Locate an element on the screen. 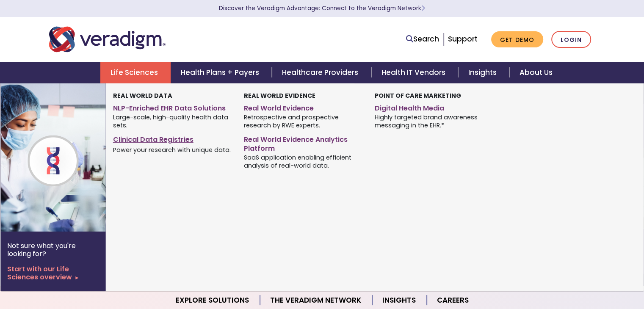 This screenshot has width=644, height=309. strong: Point of Care Marketing is located at coordinates (418, 96).